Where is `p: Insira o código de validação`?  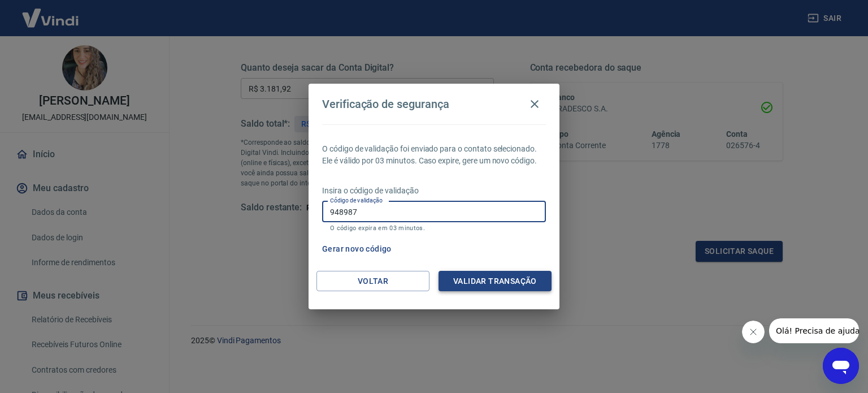
p: Insira o código de validação is located at coordinates (434, 191).